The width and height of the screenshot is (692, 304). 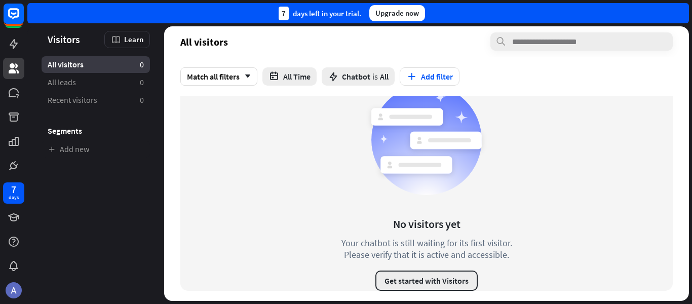 I want to click on span: Chatbot, so click(x=356, y=76).